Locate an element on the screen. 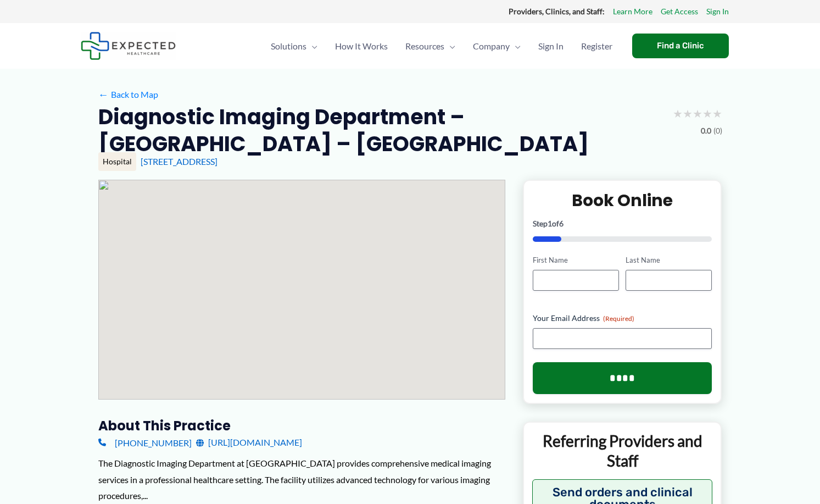 This screenshot has height=504, width=820. label: Your Email Address is located at coordinates (623, 318).